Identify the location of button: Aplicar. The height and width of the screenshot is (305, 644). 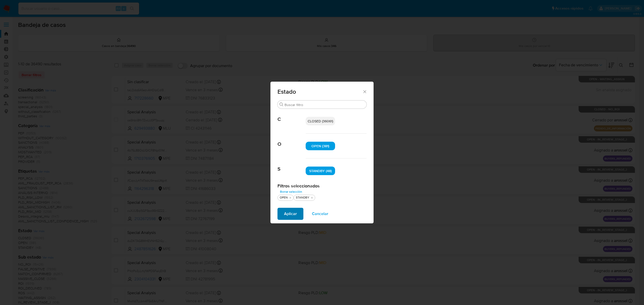
(290, 214).